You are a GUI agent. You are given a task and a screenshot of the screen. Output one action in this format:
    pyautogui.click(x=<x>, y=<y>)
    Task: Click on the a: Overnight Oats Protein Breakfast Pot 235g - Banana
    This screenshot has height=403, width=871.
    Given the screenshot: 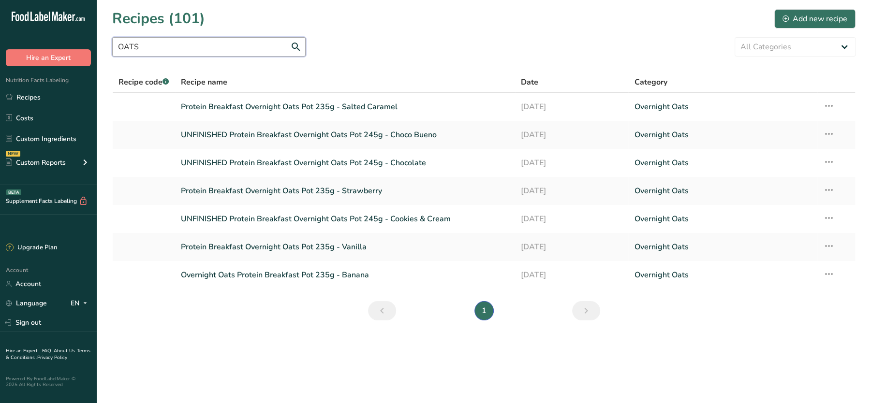 What is the action you would take?
    pyautogui.click(x=345, y=275)
    